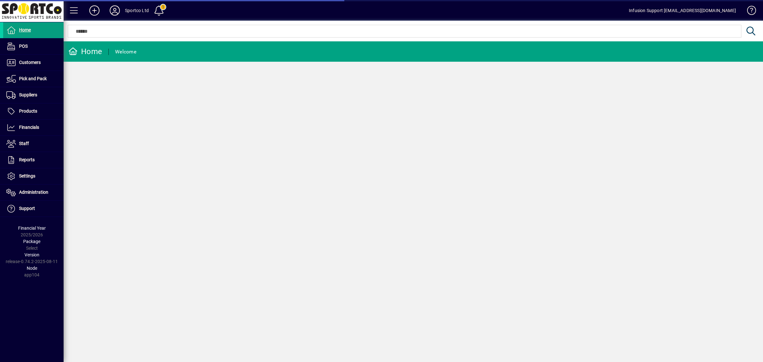  What do you see at coordinates (33, 79) in the screenshot?
I see `span: Pick and Pack` at bounding box center [33, 79].